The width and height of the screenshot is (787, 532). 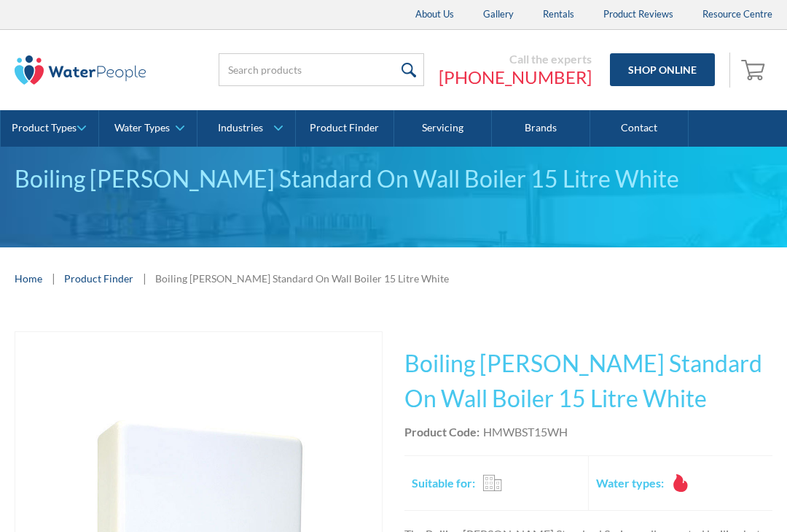 I want to click on a: Servicing, so click(x=443, y=128).